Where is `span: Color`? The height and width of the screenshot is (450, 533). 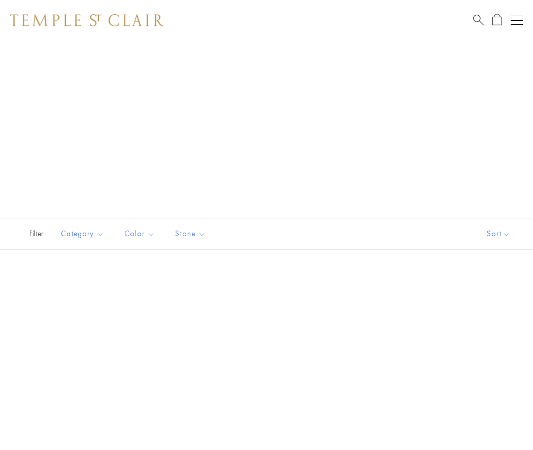 span: Color is located at coordinates (141, 234).